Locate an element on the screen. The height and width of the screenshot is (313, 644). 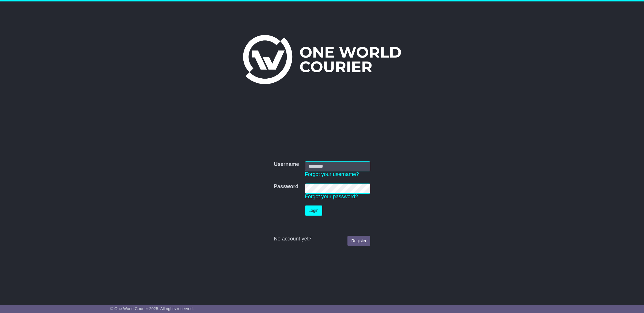
label: Password is located at coordinates (286, 187).